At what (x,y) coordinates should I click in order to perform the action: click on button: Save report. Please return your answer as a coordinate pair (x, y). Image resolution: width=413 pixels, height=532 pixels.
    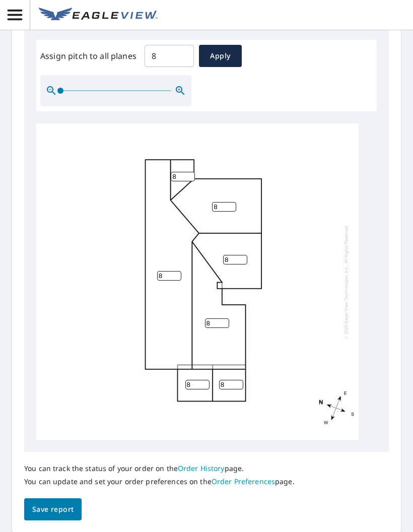
    Looking at the image, I should click on (53, 509).